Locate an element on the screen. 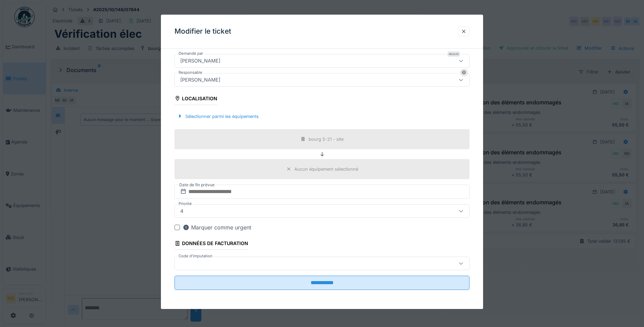  label: Demandé par is located at coordinates (191, 53).